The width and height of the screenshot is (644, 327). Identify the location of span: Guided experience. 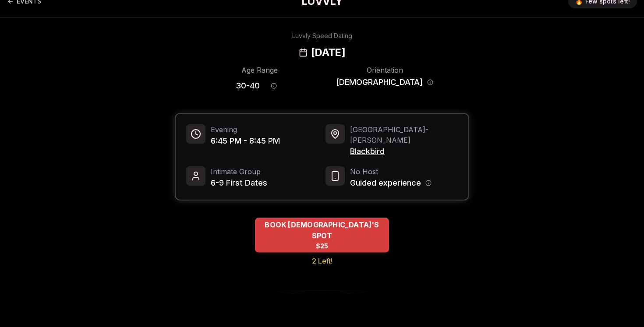
(385, 183).